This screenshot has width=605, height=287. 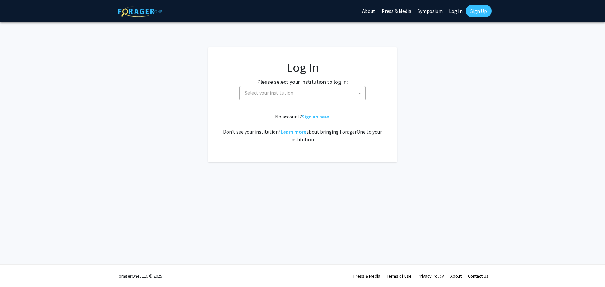 I want to click on a: Learn more about bringing ForagerOne to your institution, so click(x=294, y=132).